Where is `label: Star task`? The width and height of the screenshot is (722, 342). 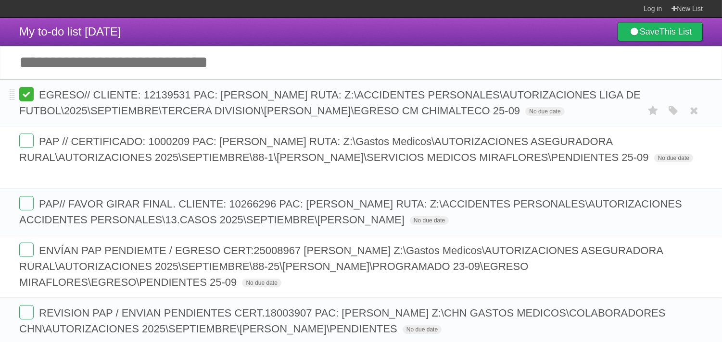
label: Star task is located at coordinates (653, 111).